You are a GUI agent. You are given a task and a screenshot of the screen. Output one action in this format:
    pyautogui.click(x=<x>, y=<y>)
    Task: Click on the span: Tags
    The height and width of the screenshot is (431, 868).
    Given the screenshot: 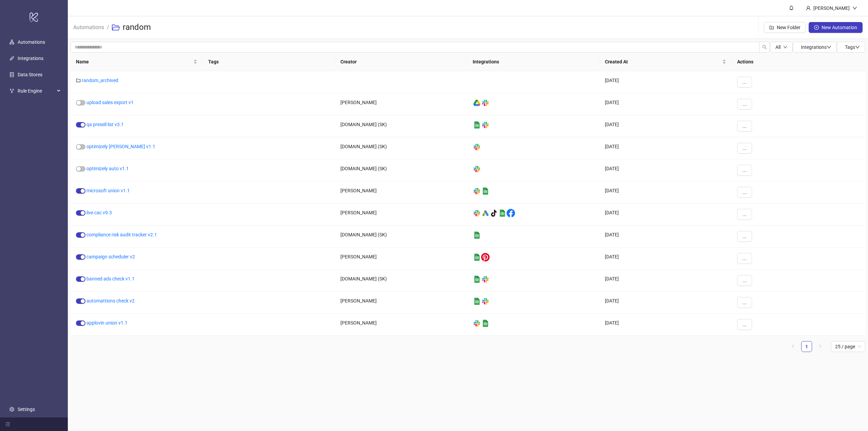 What is the action you would take?
    pyautogui.click(x=852, y=47)
    